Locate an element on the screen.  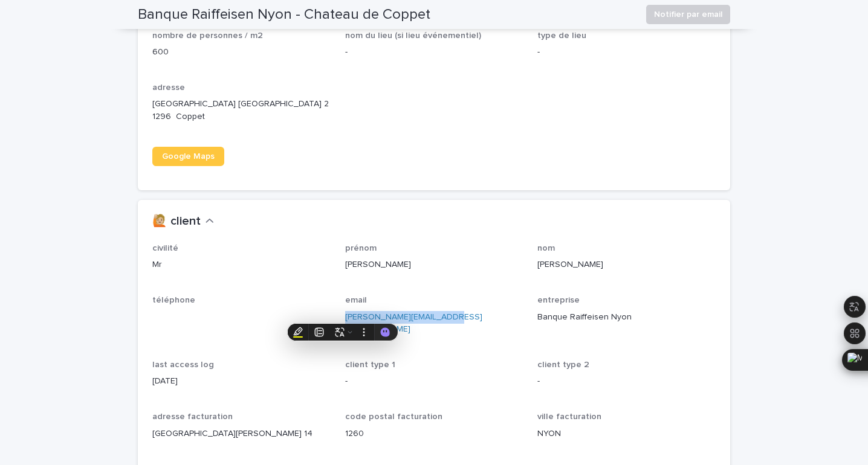
span: Notifier par email is located at coordinates (688, 14).